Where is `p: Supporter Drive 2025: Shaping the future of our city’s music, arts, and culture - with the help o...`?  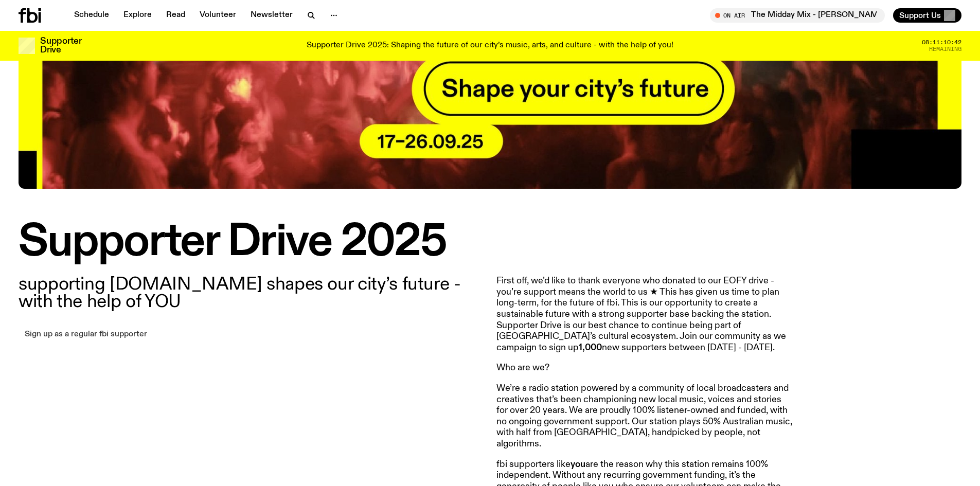 p: Supporter Drive 2025: Shaping the future of our city’s music, arts, and culture - with the help o... is located at coordinates (490, 46).